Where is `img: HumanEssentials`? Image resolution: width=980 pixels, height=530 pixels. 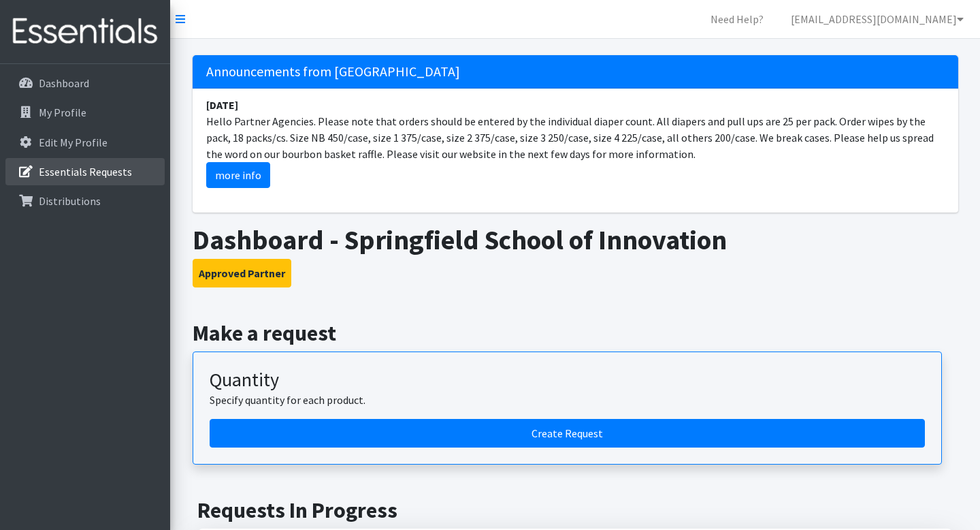
img: HumanEssentials is located at coordinates (85, 31).